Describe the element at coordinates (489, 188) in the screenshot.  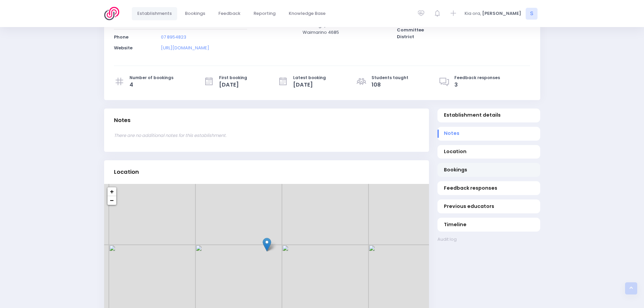
I see `a: Feedback responses` at that location.